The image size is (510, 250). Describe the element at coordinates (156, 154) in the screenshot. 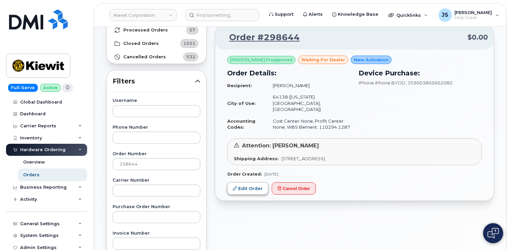

I see `label: Order Number` at that location.